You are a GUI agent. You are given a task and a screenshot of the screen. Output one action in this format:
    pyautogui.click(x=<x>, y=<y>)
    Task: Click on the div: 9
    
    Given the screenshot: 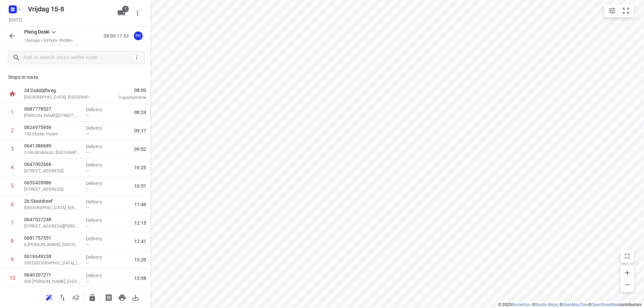 What is the action you would take?
    pyautogui.click(x=12, y=260)
    